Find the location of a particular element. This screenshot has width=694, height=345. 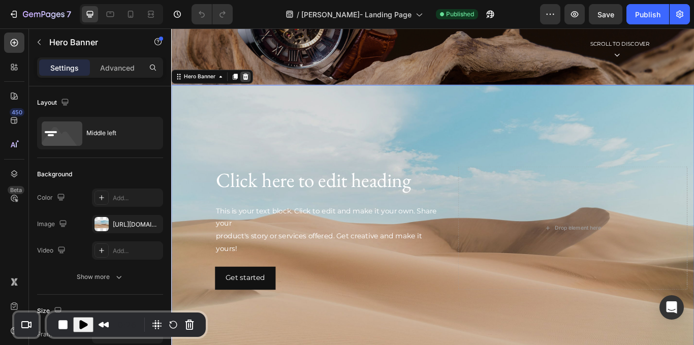

button: Publish is located at coordinates (648, 14).